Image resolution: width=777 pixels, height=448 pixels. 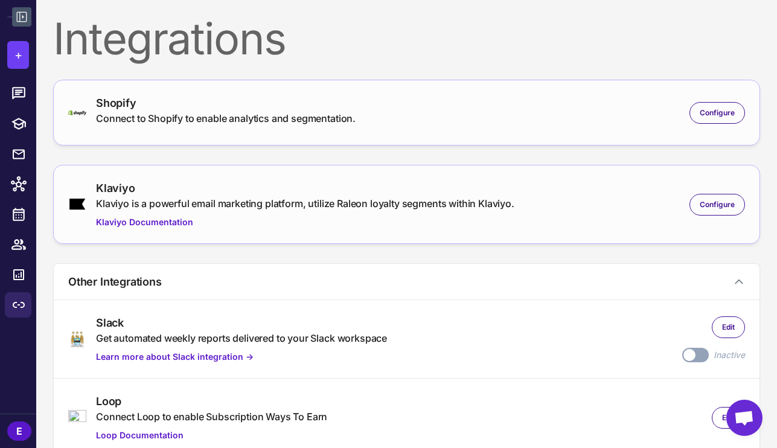 What do you see at coordinates (226, 103) in the screenshot?
I see `div: Shopify` at bounding box center [226, 103].